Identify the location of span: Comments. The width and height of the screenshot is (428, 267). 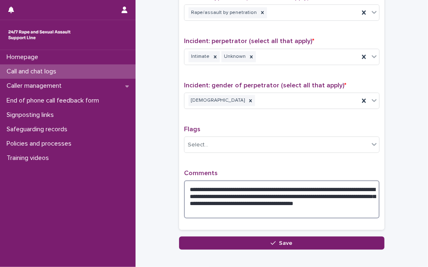
(201, 173).